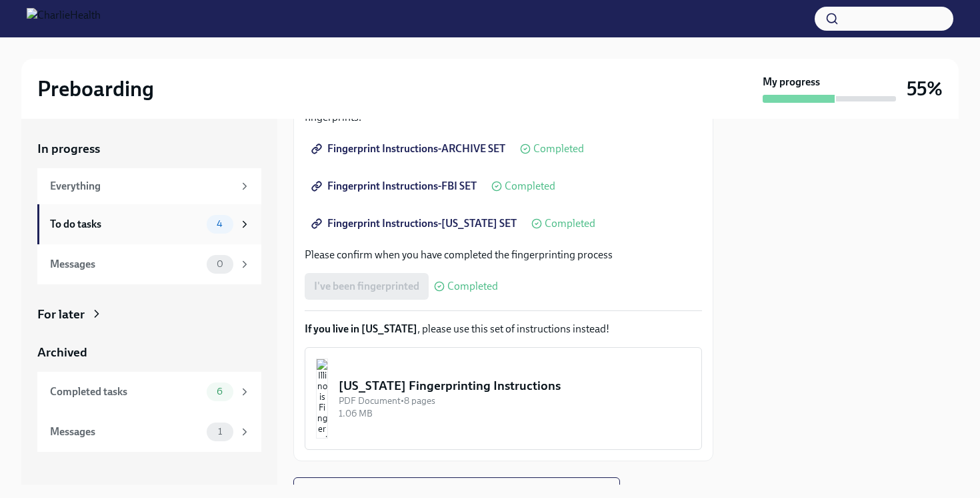 The width and height of the screenshot is (980, 498). What do you see at coordinates (150, 352) in the screenshot?
I see `div: Archived` at bounding box center [150, 352].